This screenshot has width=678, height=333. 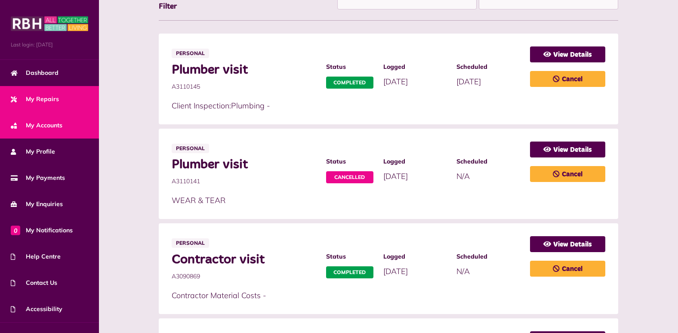 What do you see at coordinates (346, 200) in the screenshot?
I see `p: WEAR & TEAR` at bounding box center [346, 200].